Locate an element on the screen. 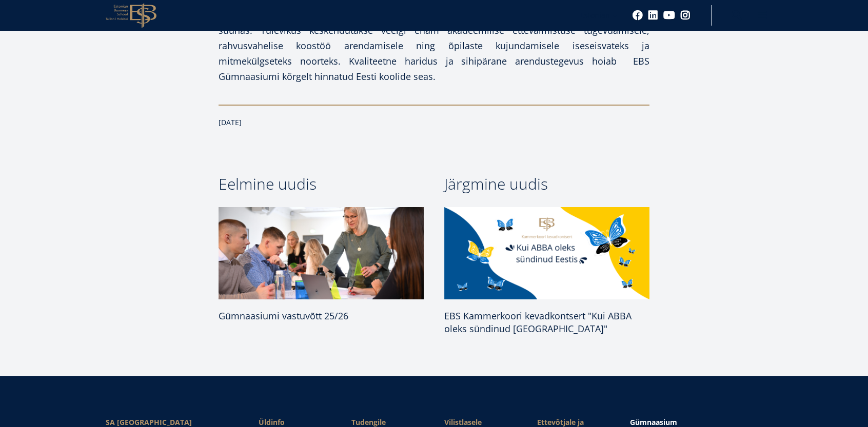 Image resolution: width=868 pixels, height=427 pixels. h2: Eelmine uudis is located at coordinates (321, 184).